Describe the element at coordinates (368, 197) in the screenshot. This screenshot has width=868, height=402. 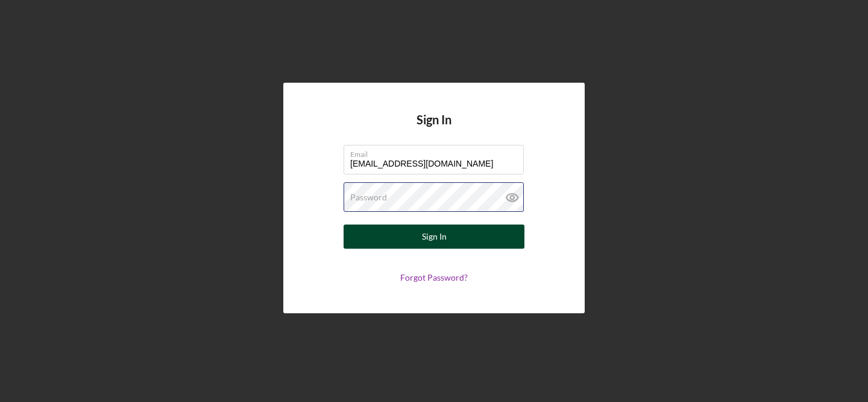
I see `label: Password` at that location.